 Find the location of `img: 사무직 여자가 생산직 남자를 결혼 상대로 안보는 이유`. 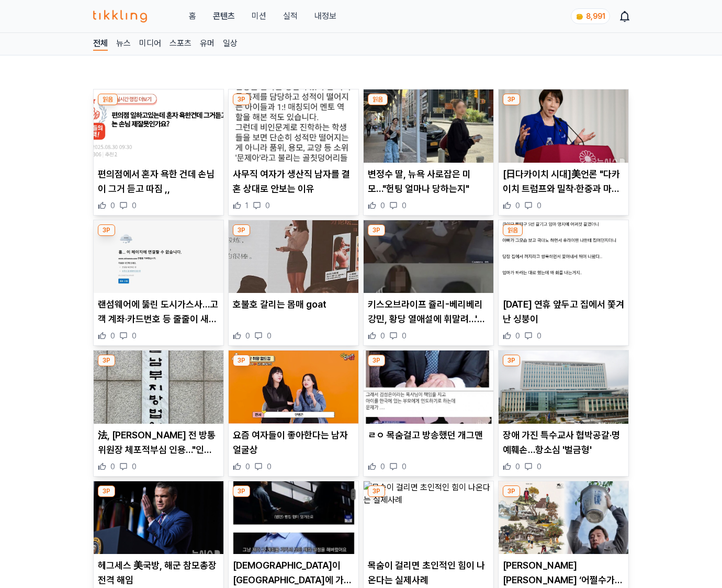

img: 사무직 여자가 생산직 남자를 결혼 상대로 안보는 이유 is located at coordinates (294, 126).